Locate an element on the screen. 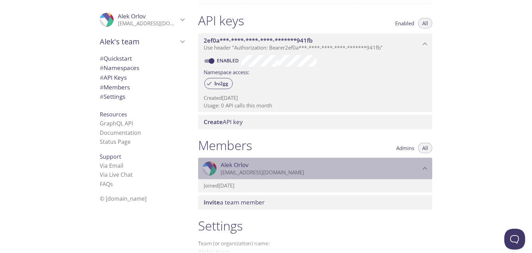 This screenshot has width=532, height=253. span: API Keys is located at coordinates (113, 77).